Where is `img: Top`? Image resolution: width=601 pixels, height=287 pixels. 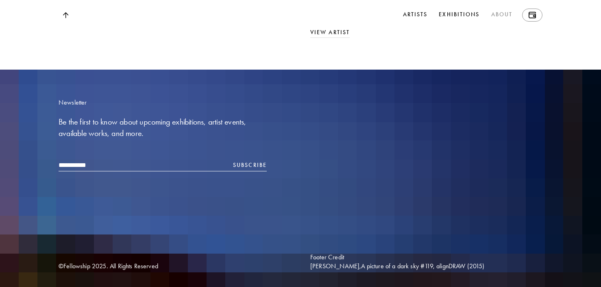 img: Top is located at coordinates (65, 15).